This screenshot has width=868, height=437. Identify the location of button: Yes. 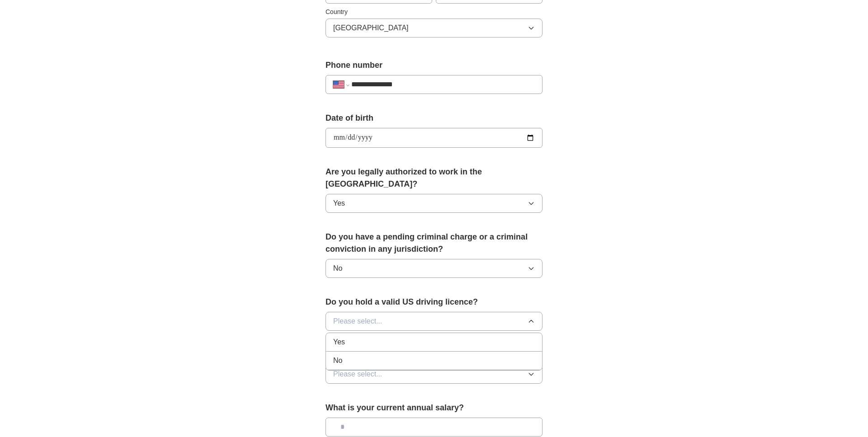
(434, 203).